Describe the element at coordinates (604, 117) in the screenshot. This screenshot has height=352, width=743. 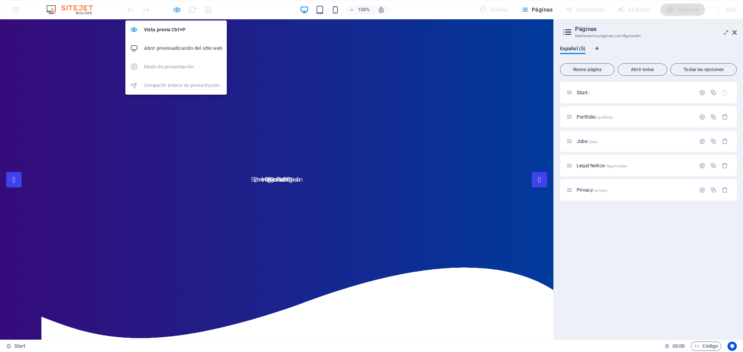
I see `span: /portfolio` at that location.